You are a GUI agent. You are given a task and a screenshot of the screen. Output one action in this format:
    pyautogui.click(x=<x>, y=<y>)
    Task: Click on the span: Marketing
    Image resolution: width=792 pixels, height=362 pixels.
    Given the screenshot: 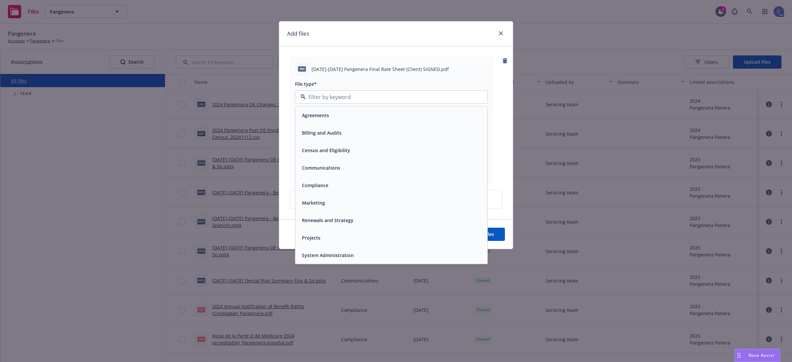 What is the action you would take?
    pyautogui.click(x=313, y=203)
    